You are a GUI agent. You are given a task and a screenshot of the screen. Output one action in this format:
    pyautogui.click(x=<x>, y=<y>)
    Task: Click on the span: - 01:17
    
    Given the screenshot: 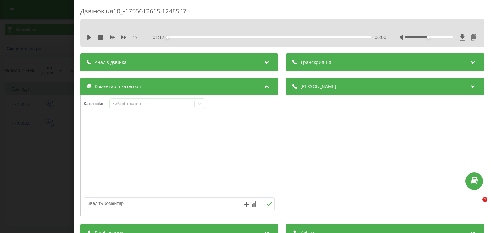 What is the action you would take?
    pyautogui.click(x=160, y=37)
    